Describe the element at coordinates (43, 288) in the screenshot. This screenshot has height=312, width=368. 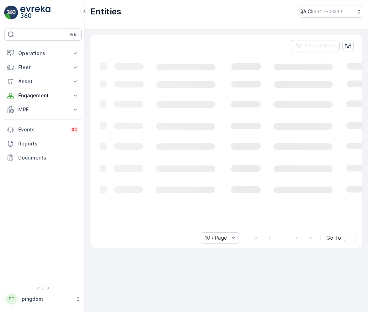
I see `span: v 1.51.0` at that location.